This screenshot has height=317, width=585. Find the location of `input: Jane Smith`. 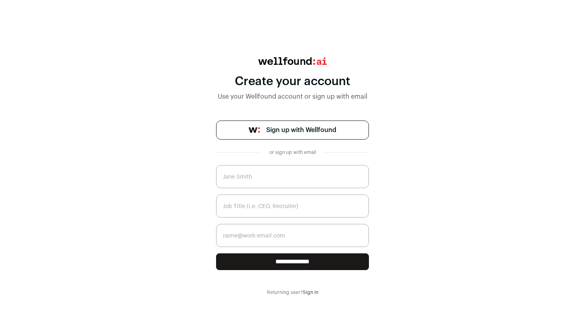

input: Jane Smith is located at coordinates (292, 177).